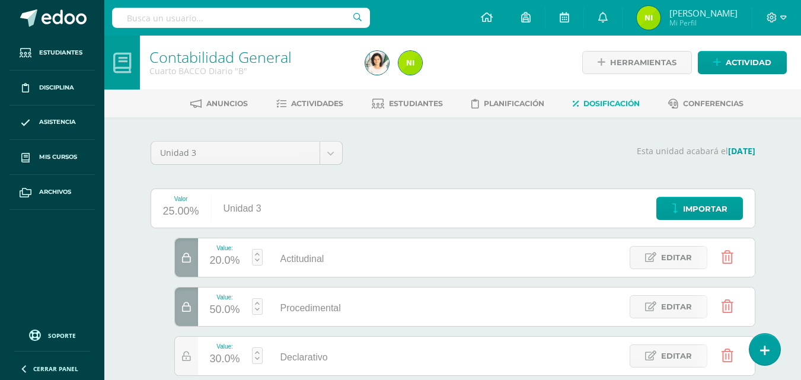  What do you see at coordinates (57, 122) in the screenshot?
I see `span: Asistencia` at bounding box center [57, 122].